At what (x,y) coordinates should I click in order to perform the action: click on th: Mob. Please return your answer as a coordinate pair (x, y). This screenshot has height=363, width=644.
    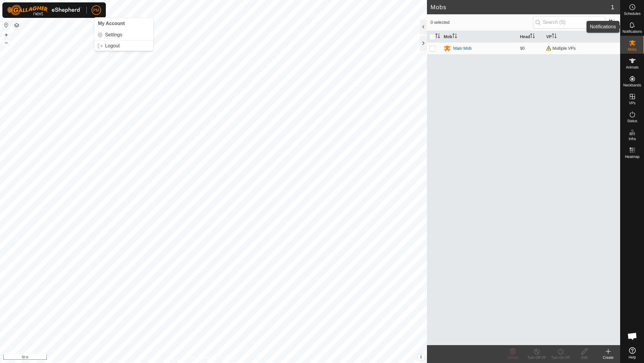
    Looking at the image, I should click on (480, 36).